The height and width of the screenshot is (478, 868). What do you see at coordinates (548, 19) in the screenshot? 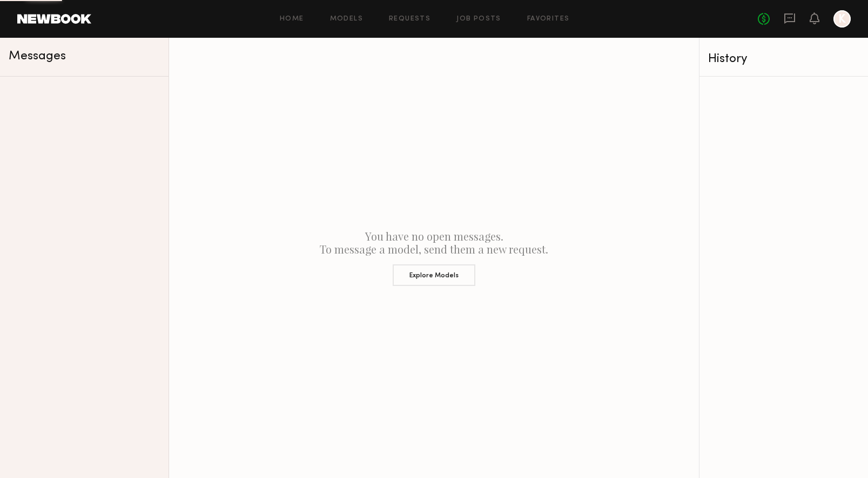
I see `a: Favorites` at bounding box center [548, 19].